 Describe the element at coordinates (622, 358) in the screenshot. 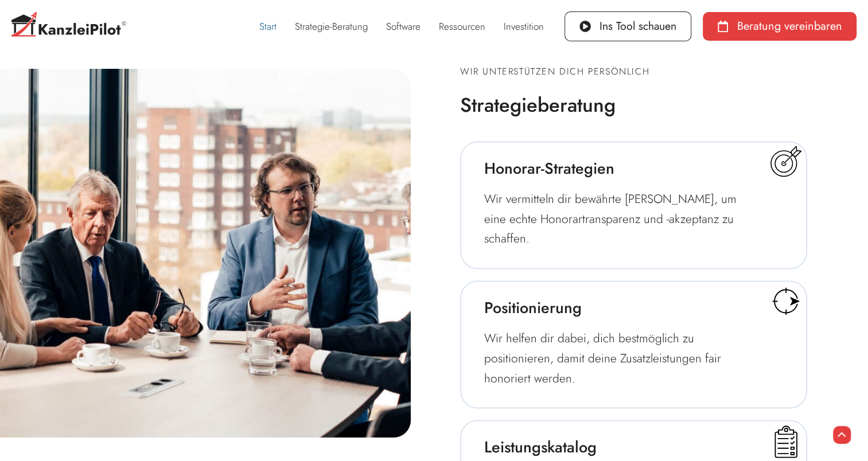

I see `p: Wir helfen dir dabei, dich bestmöglich zu positionieren, damit deine Zusatzleistungen fair honori...` at that location.